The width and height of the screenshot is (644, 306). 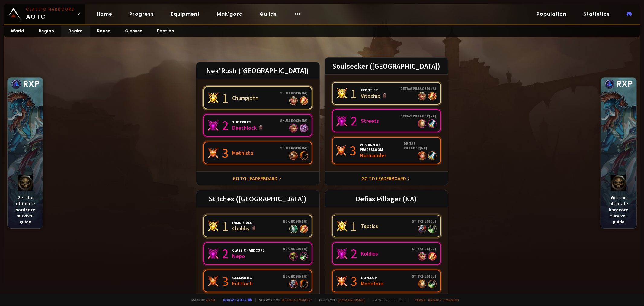 What do you see at coordinates (249, 256) in the screenshot?
I see `div: Nepo` at bounding box center [249, 256].